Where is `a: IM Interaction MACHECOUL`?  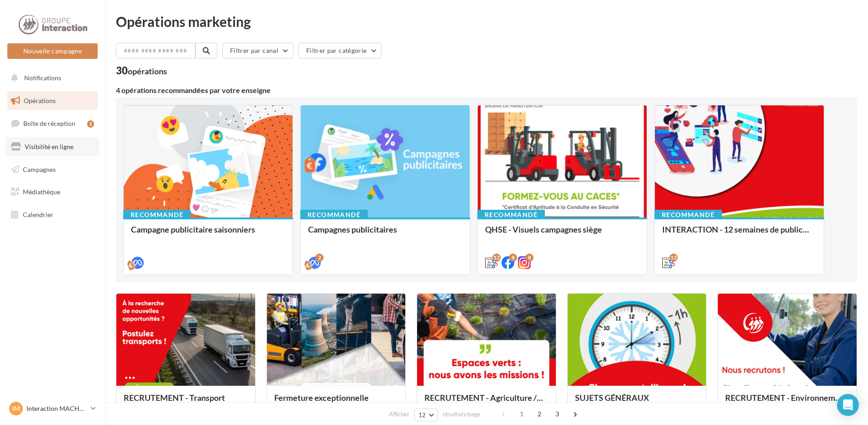 a: IM Interaction MACHECOUL is located at coordinates (52, 409).